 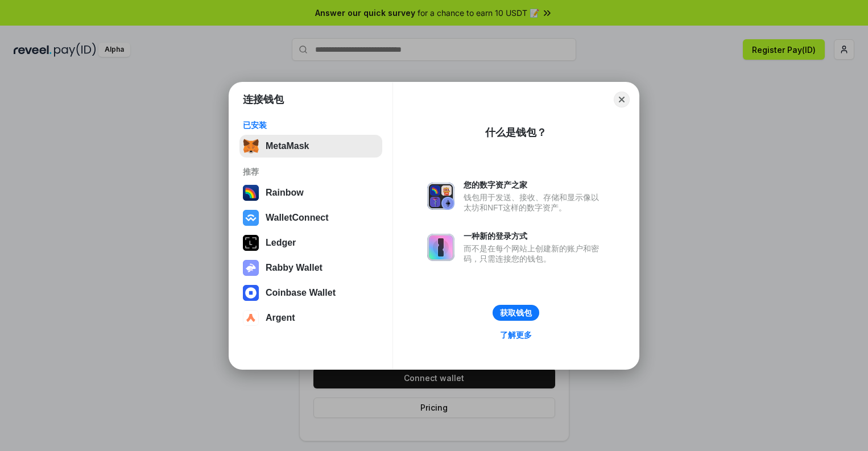 I want to click on div: 已安装, so click(x=310, y=125).